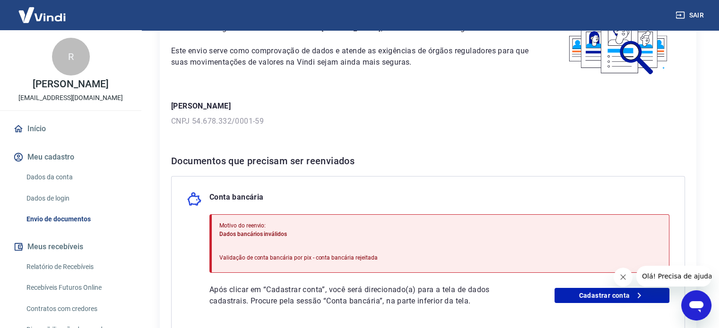 This screenshot has height=328, width=719. Describe the element at coordinates (351, 57) in the screenshot. I see `p: Este envio serve como comprovação de dados e atende as exigências de órgãos reguladores para que ...` at that location.